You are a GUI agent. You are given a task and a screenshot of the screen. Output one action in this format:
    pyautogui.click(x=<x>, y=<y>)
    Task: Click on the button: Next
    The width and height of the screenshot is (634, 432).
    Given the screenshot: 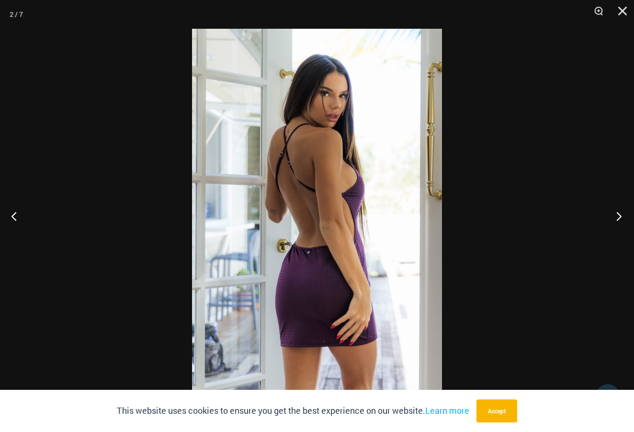 What is the action you would take?
    pyautogui.click(x=616, y=216)
    